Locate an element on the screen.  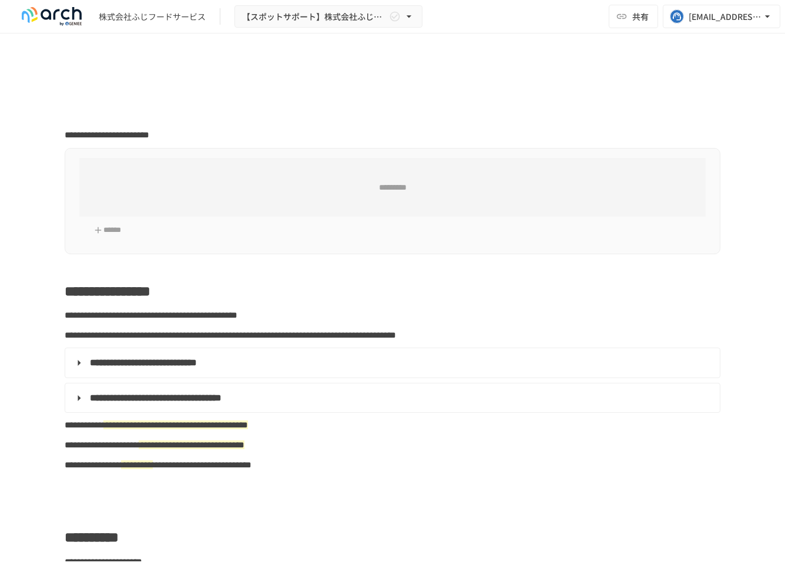
button: 【スポットサポート】株式会社ふじフードサービス様 is located at coordinates (328, 16).